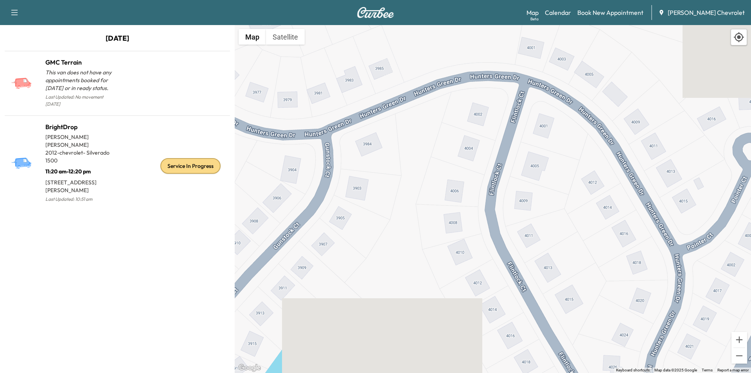  I want to click on button: Show satellite imagery, so click(285, 37).